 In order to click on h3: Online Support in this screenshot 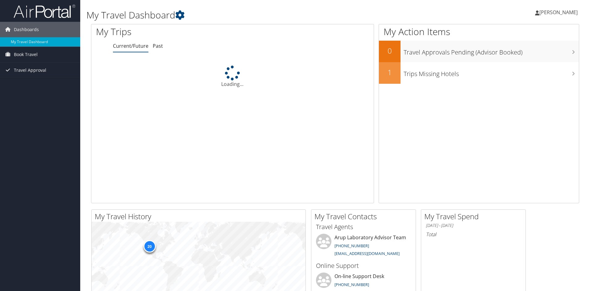, I will do `click(363, 266)`.